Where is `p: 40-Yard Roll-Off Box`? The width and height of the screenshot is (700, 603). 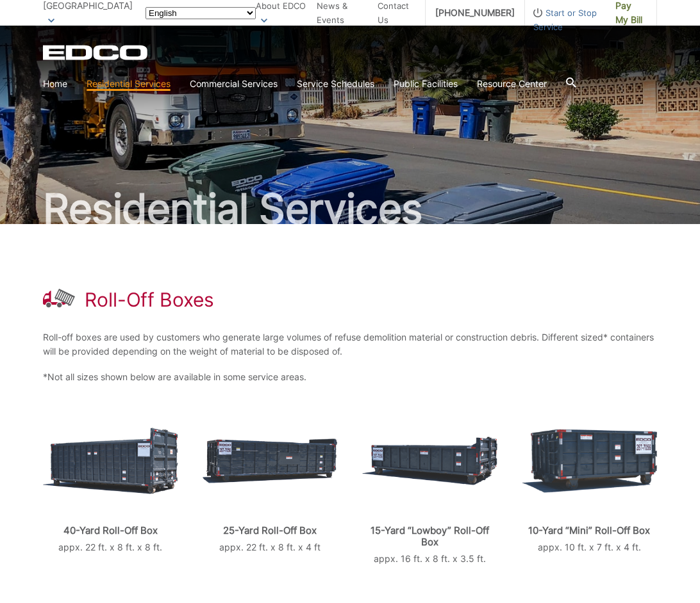
p: 40-Yard Roll-Off Box is located at coordinates (110, 531).